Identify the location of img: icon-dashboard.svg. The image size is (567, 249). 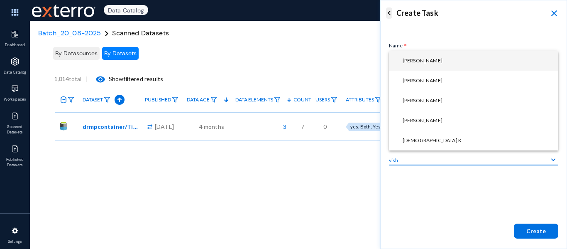
(15, 34).